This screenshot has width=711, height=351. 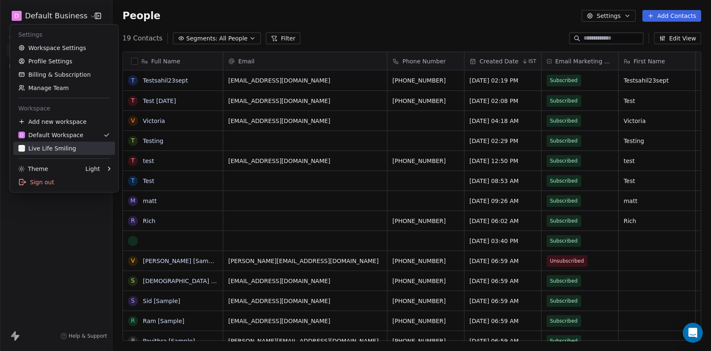 I want to click on span: IST, so click(x=532, y=61).